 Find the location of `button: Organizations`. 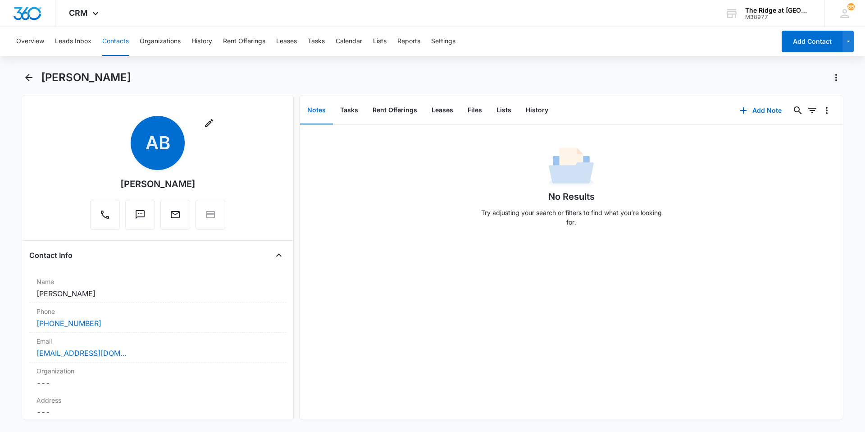

button: Organizations is located at coordinates (160, 41).